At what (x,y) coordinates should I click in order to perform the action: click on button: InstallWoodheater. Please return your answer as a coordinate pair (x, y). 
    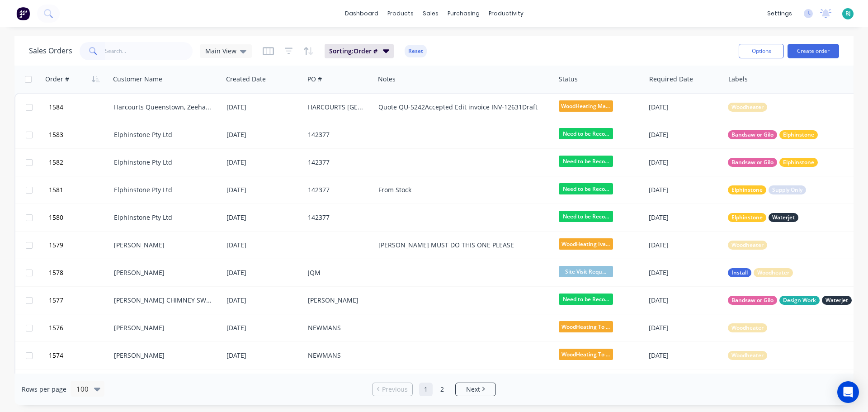
    Looking at the image, I should click on (760, 273).